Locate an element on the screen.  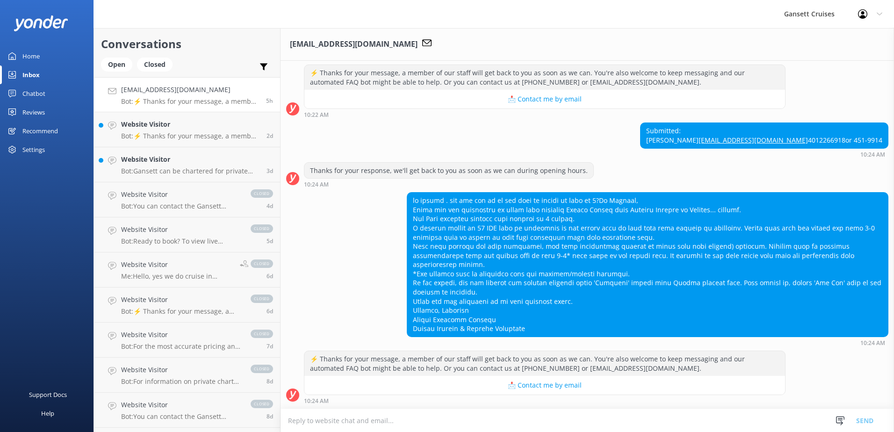
div: Support Docs is located at coordinates (48, 395).